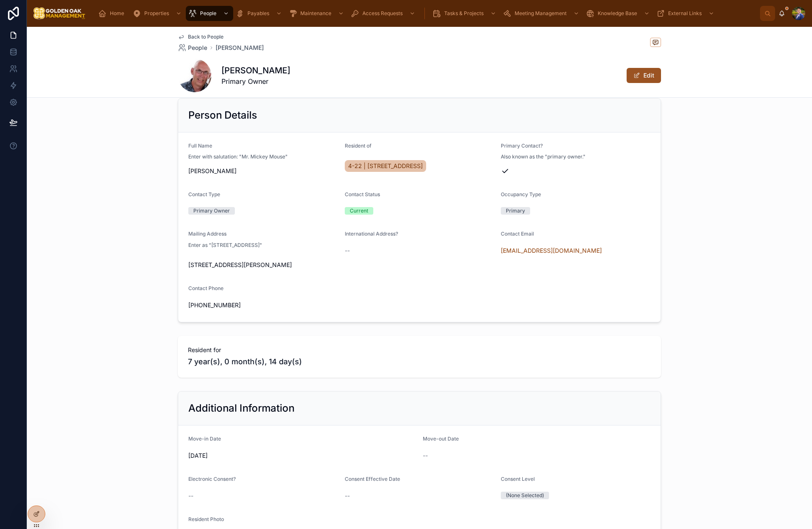 Image resolution: width=812 pixels, height=529 pixels. I want to click on span: Consent Level, so click(518, 479).